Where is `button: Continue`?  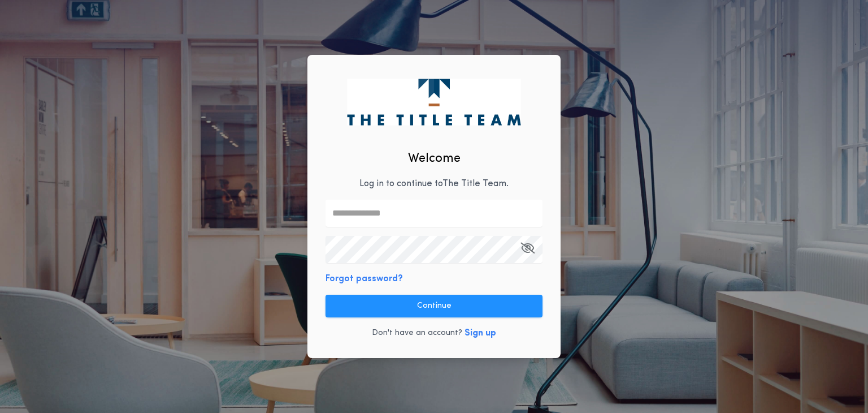
button: Continue is located at coordinates (434, 306).